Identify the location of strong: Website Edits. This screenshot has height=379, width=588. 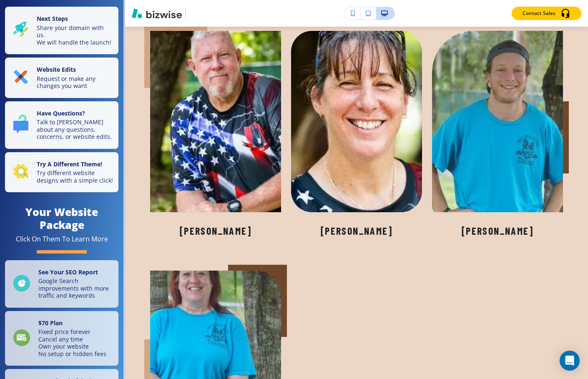
(56, 69).